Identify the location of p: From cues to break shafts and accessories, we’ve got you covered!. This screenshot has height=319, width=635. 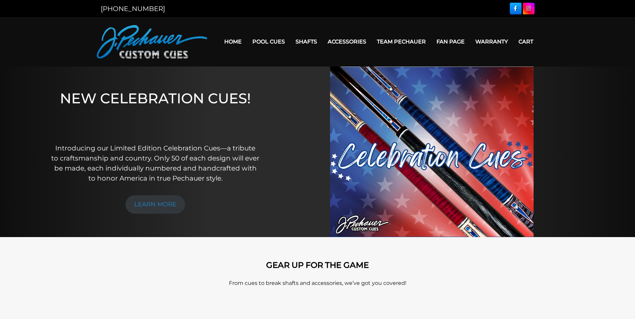
(318, 283).